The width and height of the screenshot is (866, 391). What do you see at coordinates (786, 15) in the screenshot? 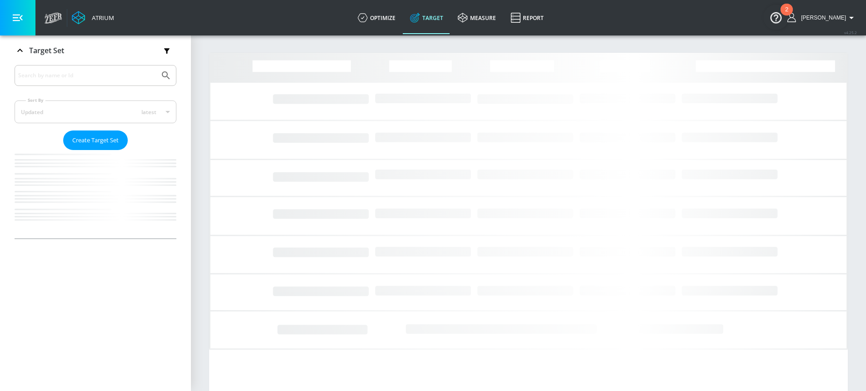
I see `div: 2` at bounding box center [786, 15].